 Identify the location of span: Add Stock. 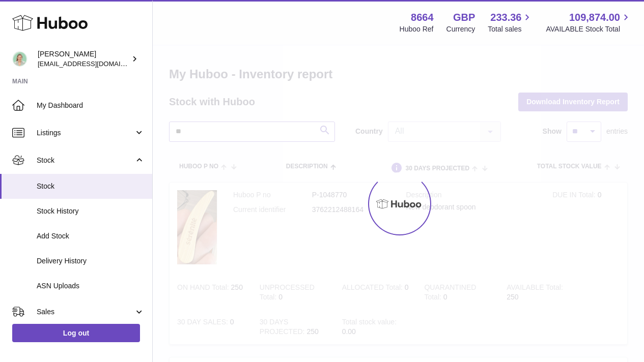
(91, 236).